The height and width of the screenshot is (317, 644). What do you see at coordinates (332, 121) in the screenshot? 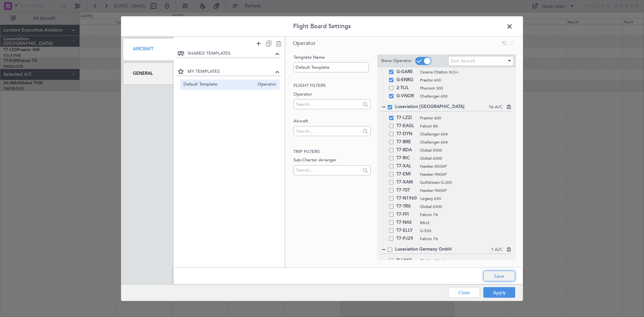
I see `label: Aircraft` at bounding box center [332, 121].